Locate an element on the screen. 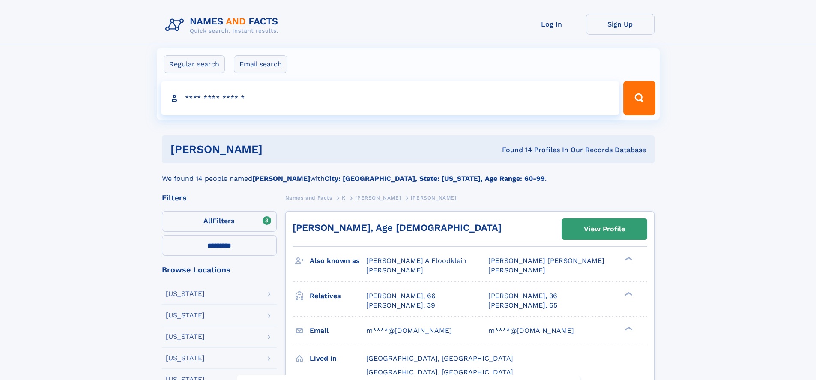 This screenshot has width=816, height=380. span: K is located at coordinates (344, 198).